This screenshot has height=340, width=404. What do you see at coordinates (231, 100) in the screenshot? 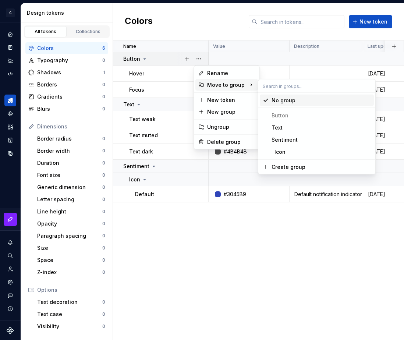
I see `div: New token` at bounding box center [231, 100].